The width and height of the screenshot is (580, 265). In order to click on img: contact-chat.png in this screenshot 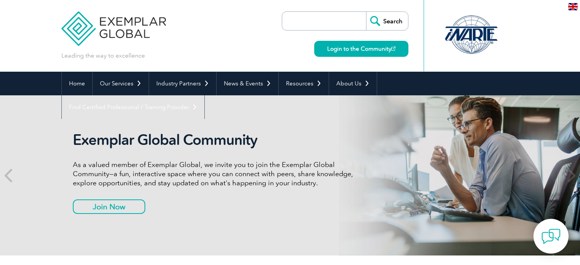, I will do `click(551, 236)`.